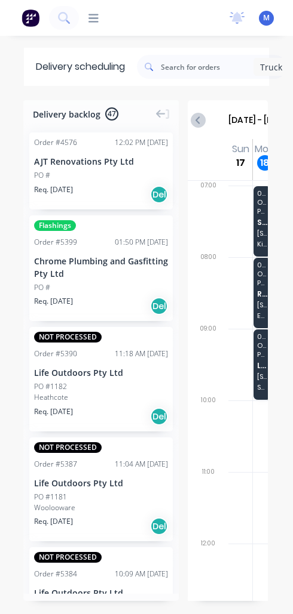  What do you see at coordinates (262, 346) in the screenshot?
I see `span: Order # 5096` at bounding box center [262, 346].